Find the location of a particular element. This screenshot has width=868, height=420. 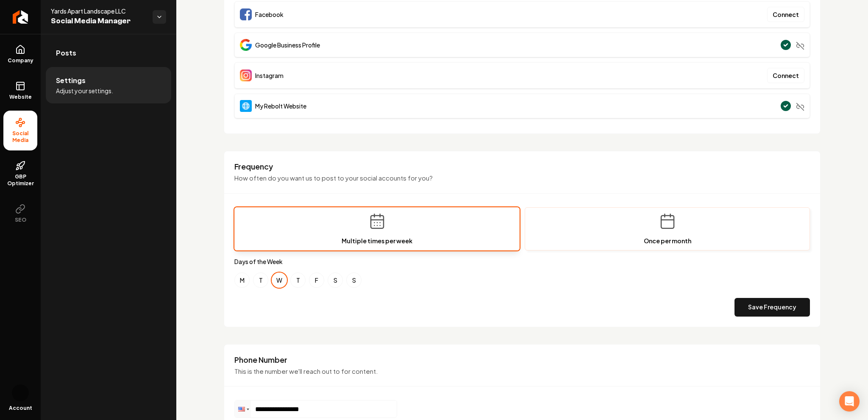

button: Friday is located at coordinates (317, 280).